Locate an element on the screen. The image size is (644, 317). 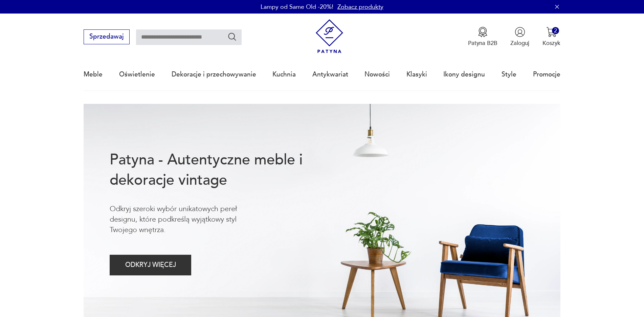
a: Sprzedawaj is located at coordinates (106, 37).